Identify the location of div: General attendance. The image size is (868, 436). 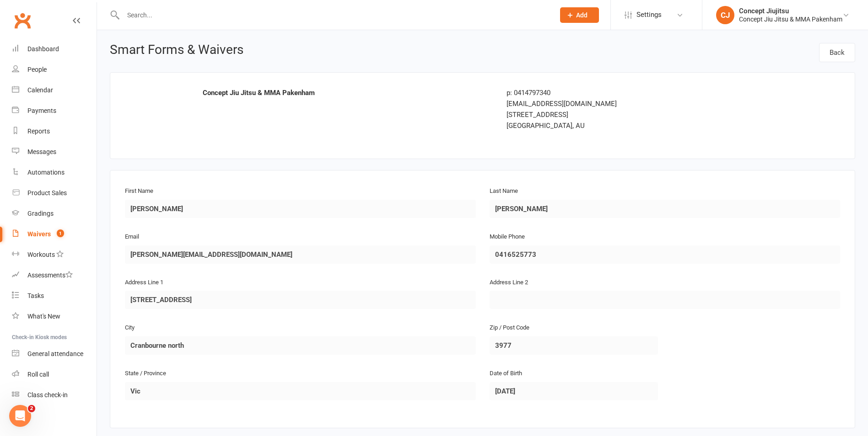
(55, 354).